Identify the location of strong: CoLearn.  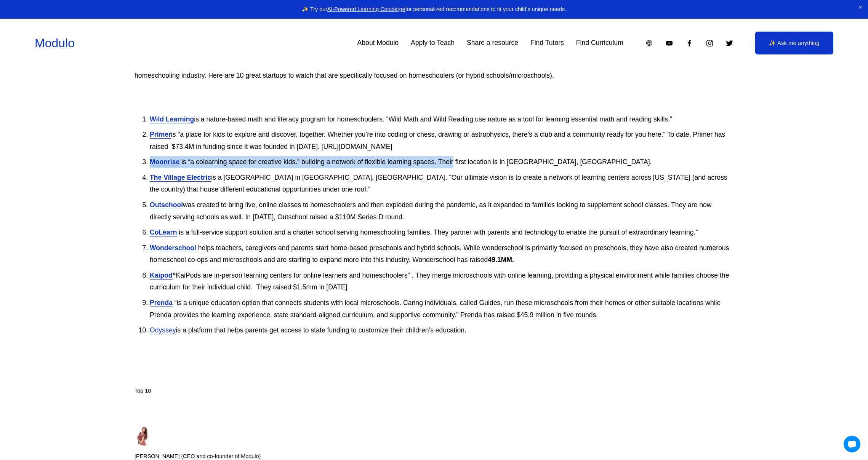
(163, 232).